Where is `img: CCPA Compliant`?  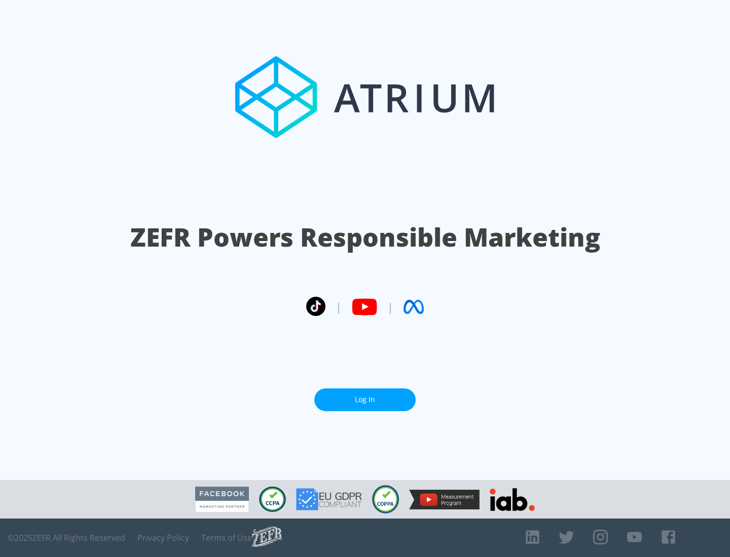 img: CCPA Compliant is located at coordinates (272, 500).